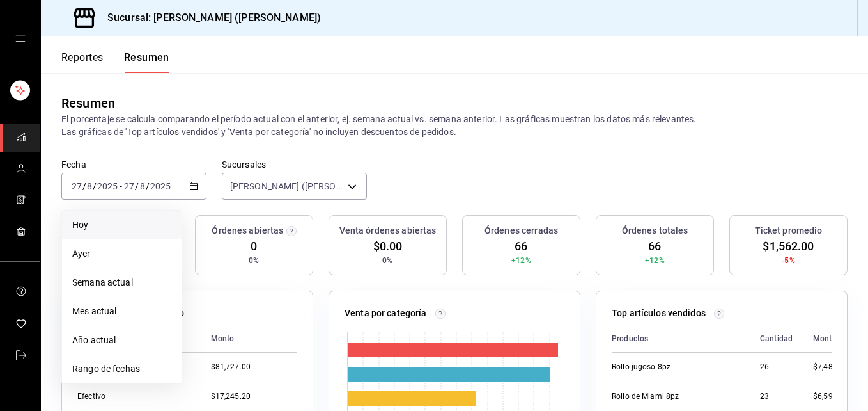 The image size is (868, 411). What do you see at coordinates (676, 366) in the screenshot?
I see `div: Rollo jugoso 8pz` at bounding box center [676, 366].